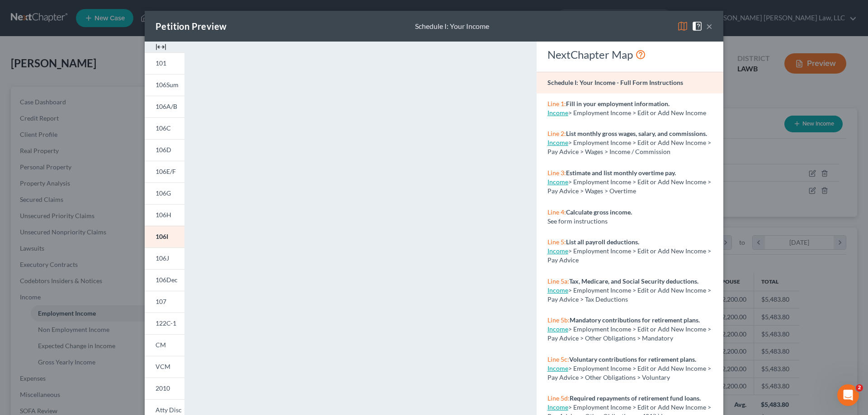 The width and height of the screenshot is (868, 415). Describe the element at coordinates (620, 172) in the screenshot. I see `strong: Estimate and list monthly overtime pay.` at that location.